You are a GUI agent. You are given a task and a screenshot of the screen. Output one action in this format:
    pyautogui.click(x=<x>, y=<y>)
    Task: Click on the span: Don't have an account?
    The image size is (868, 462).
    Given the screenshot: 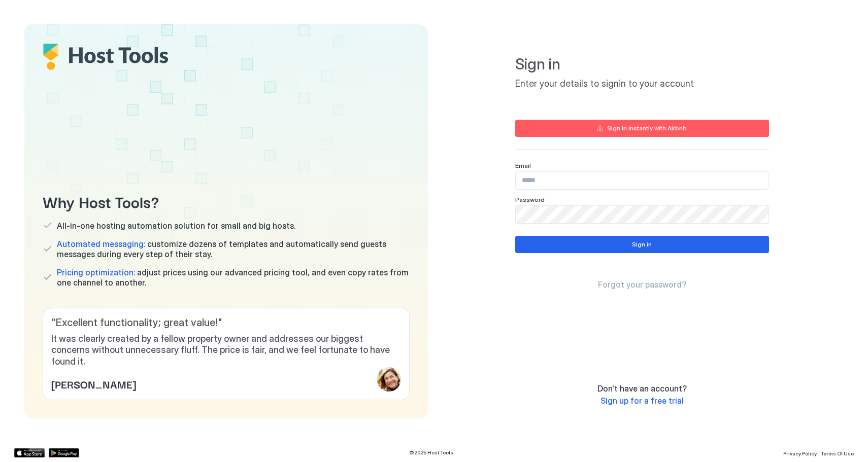 What is the action you would take?
    pyautogui.click(x=642, y=389)
    